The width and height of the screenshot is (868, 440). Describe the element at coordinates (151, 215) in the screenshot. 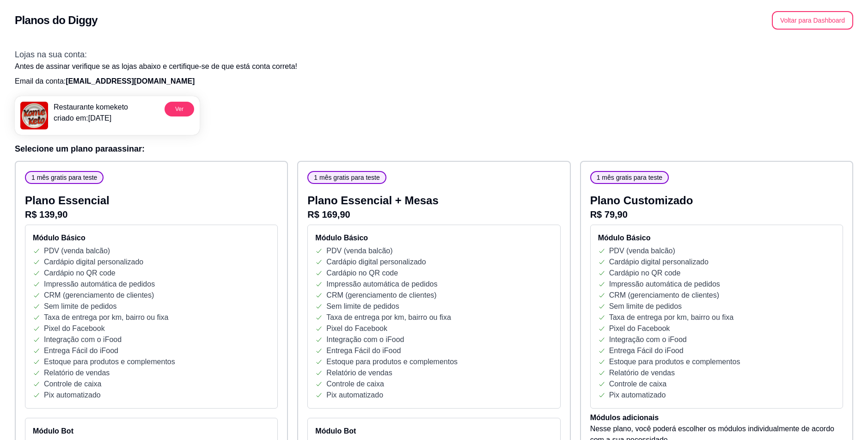

I see `p: R$ 139,90` at that location.